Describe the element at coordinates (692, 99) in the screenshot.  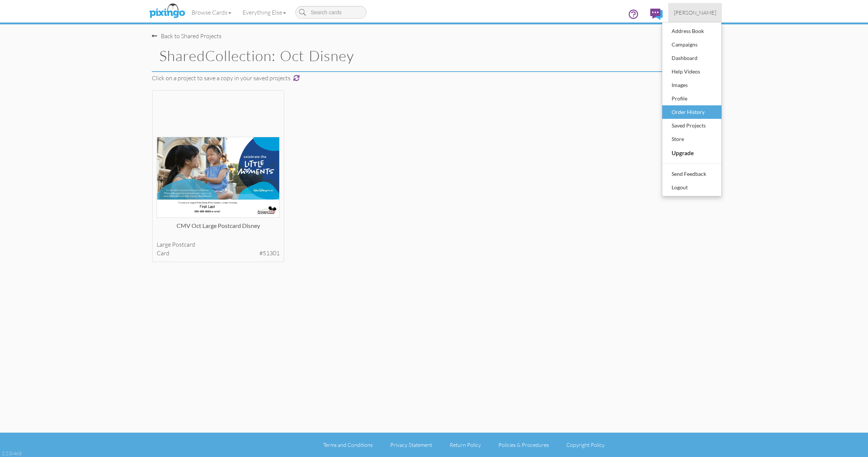
I see `a: Profile` at that location.